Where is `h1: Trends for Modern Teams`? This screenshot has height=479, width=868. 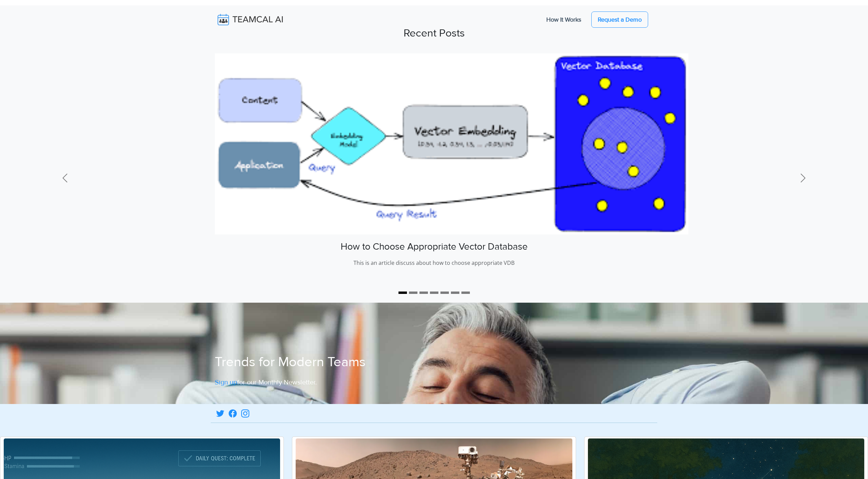 h1: Trends for Modern Teams is located at coordinates (341, 363).